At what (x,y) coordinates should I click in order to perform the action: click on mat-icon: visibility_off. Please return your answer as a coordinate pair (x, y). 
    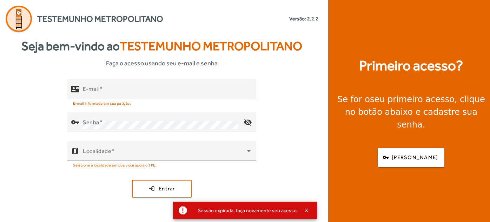
    Looking at the image, I should click on (248, 122).